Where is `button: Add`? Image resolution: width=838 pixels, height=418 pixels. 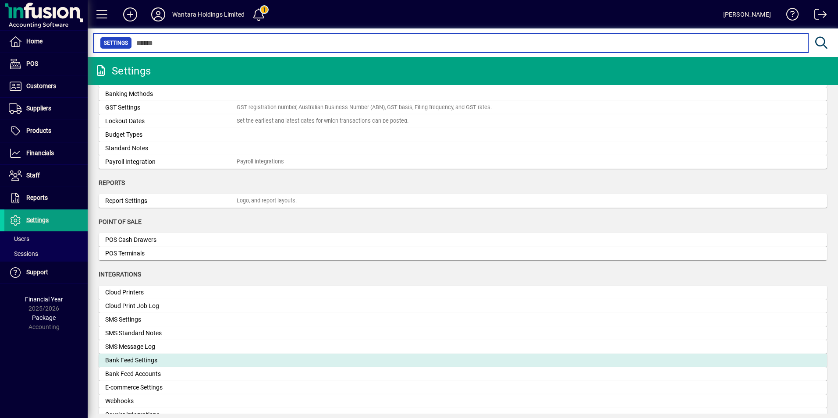
button: Add is located at coordinates (130, 14).